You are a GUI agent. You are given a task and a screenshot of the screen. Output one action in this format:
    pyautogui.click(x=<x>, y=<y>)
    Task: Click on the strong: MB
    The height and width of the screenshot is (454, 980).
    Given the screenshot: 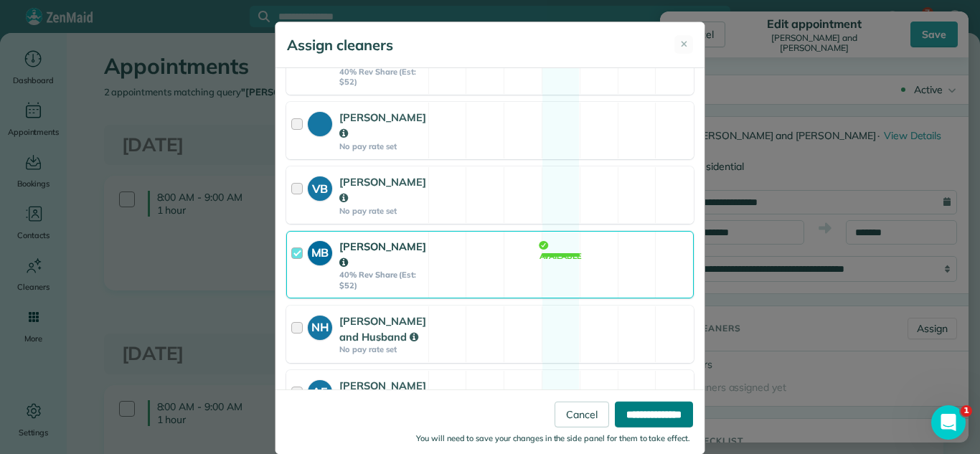 What is the action you would take?
    pyautogui.click(x=320, y=251)
    